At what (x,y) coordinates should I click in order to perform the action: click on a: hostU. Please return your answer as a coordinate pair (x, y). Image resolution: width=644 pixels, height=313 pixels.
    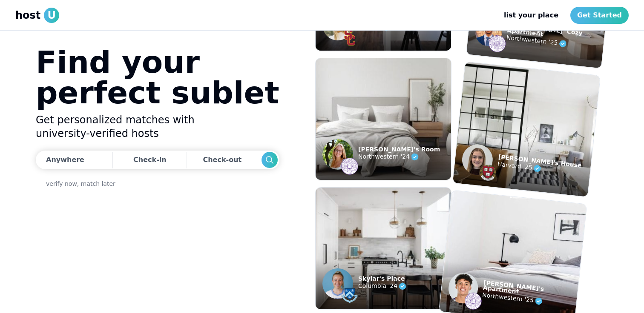
    Looking at the image, I should click on (37, 15).